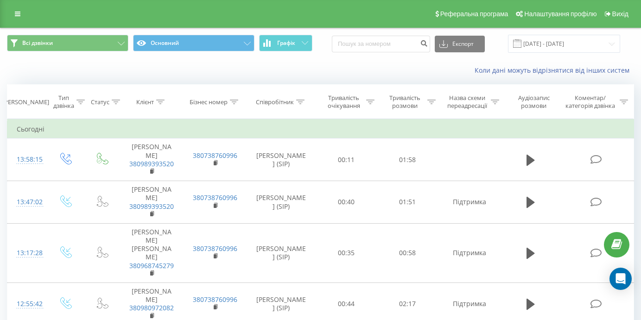 This screenshot has width=641, height=320. I want to click on button: Експорт, so click(460, 44).